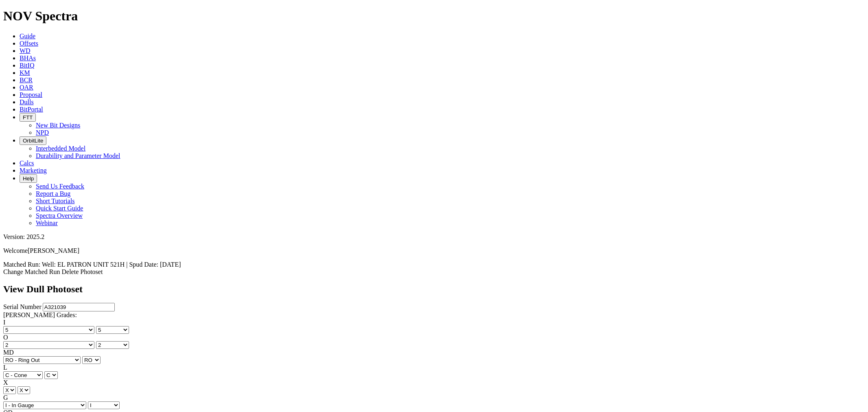  I want to click on a: Guide, so click(27, 36).